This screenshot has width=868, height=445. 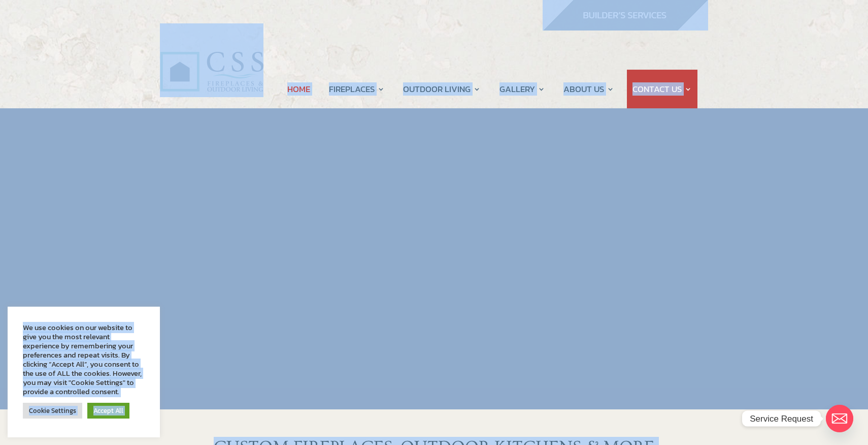 What do you see at coordinates (625, 27) in the screenshot?
I see `a: builder services construction supply` at bounding box center [625, 27].